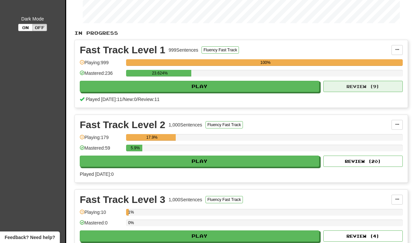 The image size is (413, 243). What do you see at coordinates (101, 139) in the screenshot?
I see `div: Playing: 179` at bounding box center [101, 139].